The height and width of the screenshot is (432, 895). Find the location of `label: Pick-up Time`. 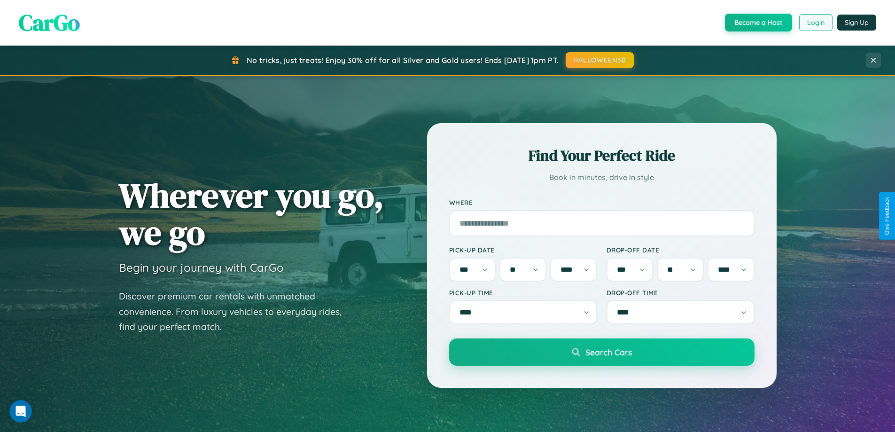

label: Pick-up Time is located at coordinates (523, 292).